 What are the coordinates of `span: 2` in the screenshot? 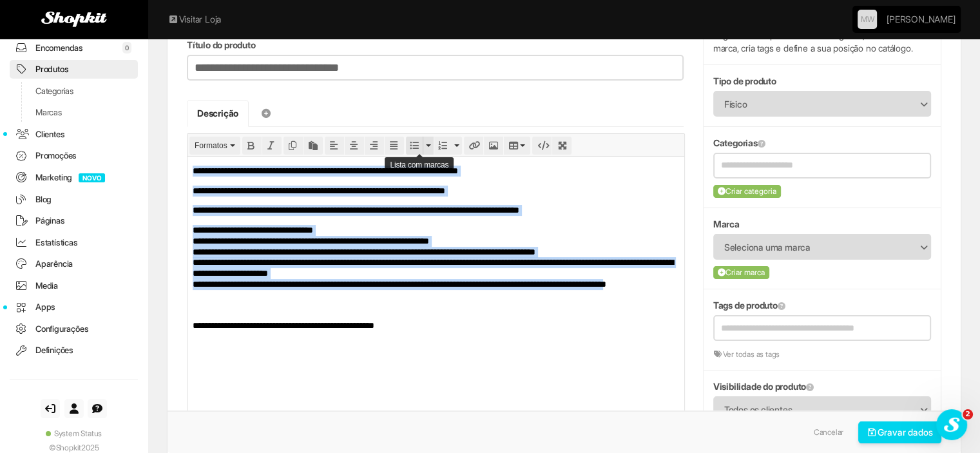 It's located at (968, 414).